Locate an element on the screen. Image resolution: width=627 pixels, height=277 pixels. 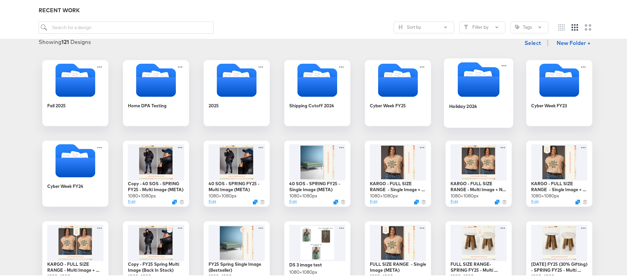
div: 40 SOS - SPRING FY25 - Multi Image (META)1080×1080pxEditDuplicate is located at coordinates (236, 172).